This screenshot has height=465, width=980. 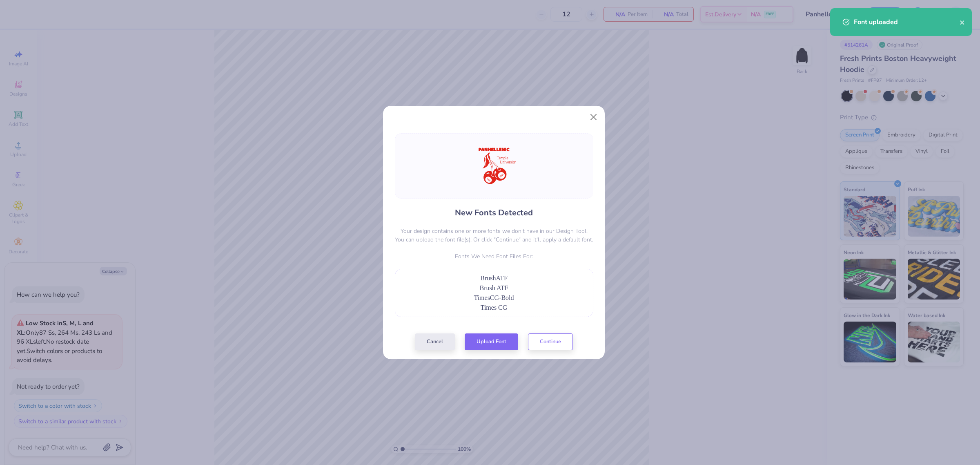 I want to click on span: Brush ATF, so click(x=494, y=288).